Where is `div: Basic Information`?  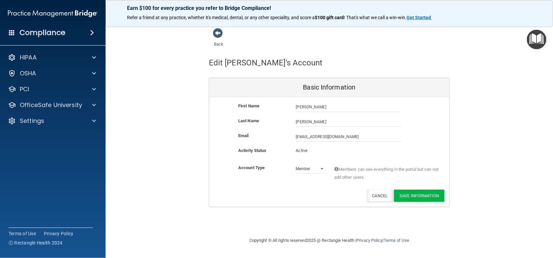 div: Basic Information is located at coordinates (330, 87).